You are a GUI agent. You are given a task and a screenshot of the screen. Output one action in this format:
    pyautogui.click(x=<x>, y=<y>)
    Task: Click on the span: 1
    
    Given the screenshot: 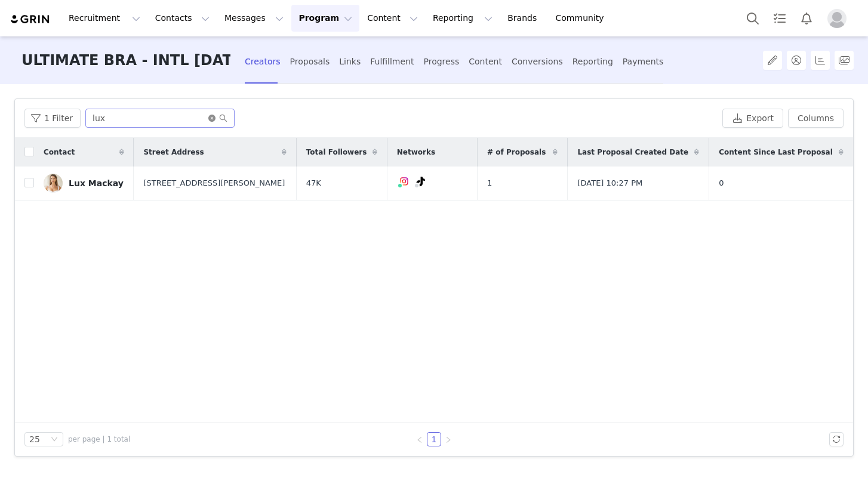 What is the action you would take?
    pyautogui.click(x=490, y=183)
    